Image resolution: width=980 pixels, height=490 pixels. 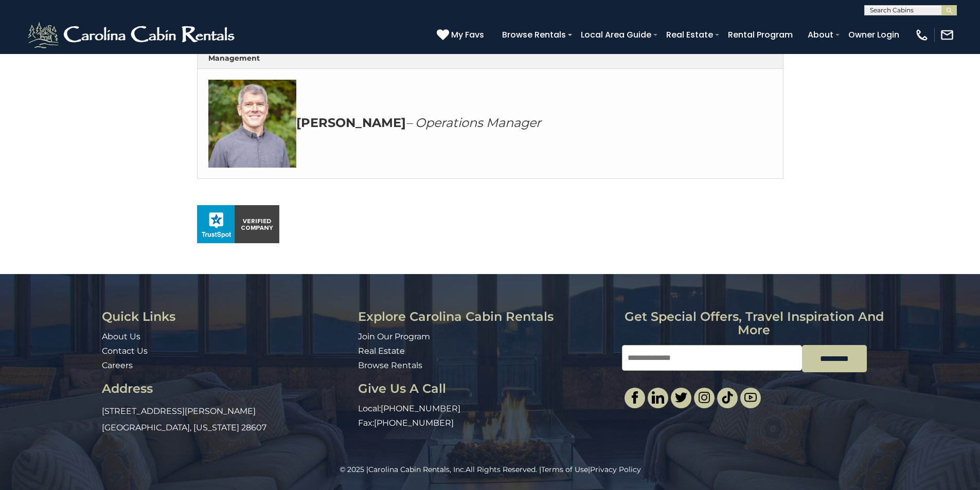 I want to click on img: phone-regular-white.png, so click(x=921, y=35).